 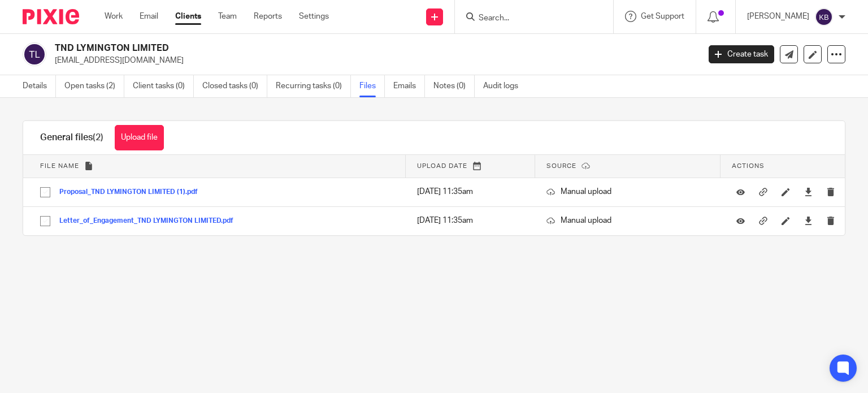 What do you see at coordinates (742, 55) in the screenshot?
I see `a: Create task` at bounding box center [742, 55].